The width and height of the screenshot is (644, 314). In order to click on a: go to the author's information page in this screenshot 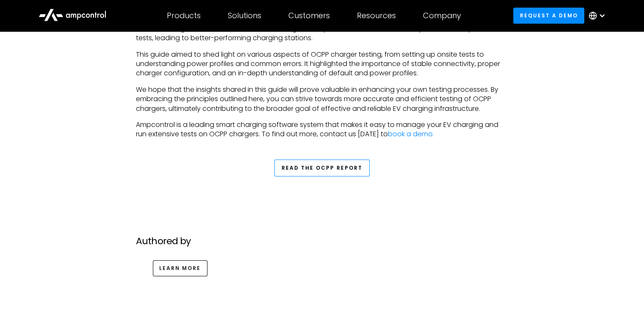, I will do `click(180, 268)`.